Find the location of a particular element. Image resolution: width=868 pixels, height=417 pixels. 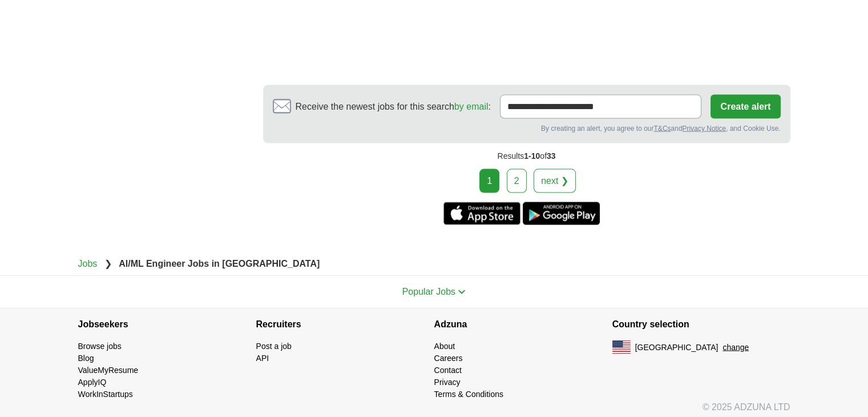

a: Careers is located at coordinates (448, 358).